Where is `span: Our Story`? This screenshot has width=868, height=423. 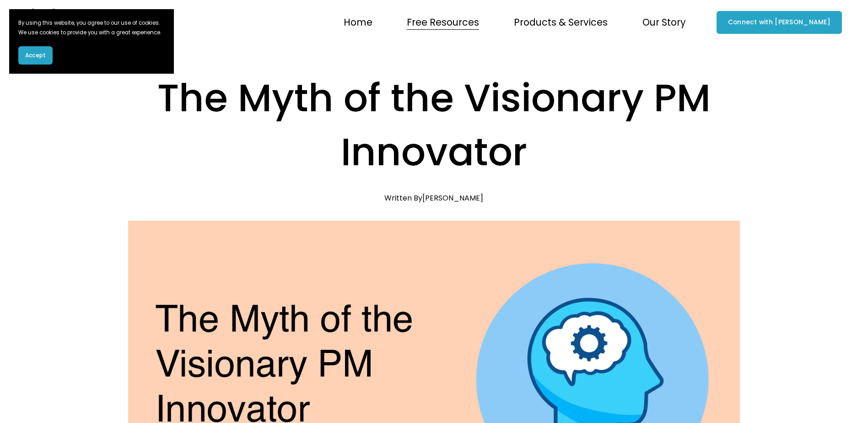 span: Our Story is located at coordinates (664, 22).